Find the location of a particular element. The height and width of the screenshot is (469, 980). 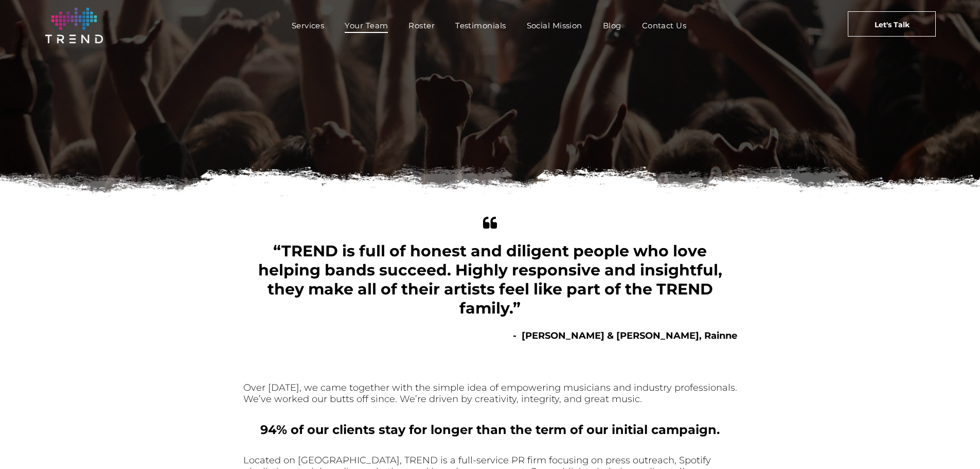

a: Social Mission is located at coordinates (555, 25).